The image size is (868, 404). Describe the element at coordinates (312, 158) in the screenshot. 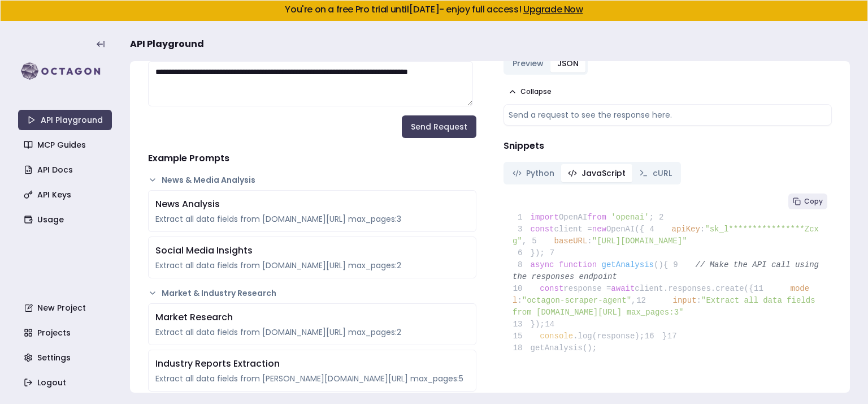

I see `h4: Example Prompts` at that location.